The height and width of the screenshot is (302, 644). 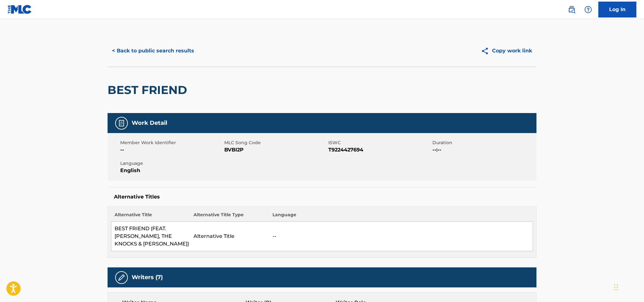 I want to click on img: help, so click(x=588, y=10).